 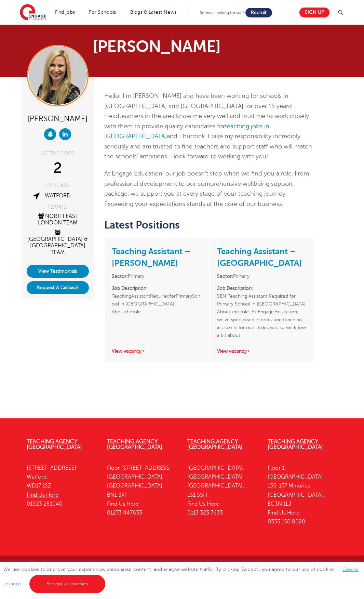 I want to click on div: 2, so click(x=58, y=169).